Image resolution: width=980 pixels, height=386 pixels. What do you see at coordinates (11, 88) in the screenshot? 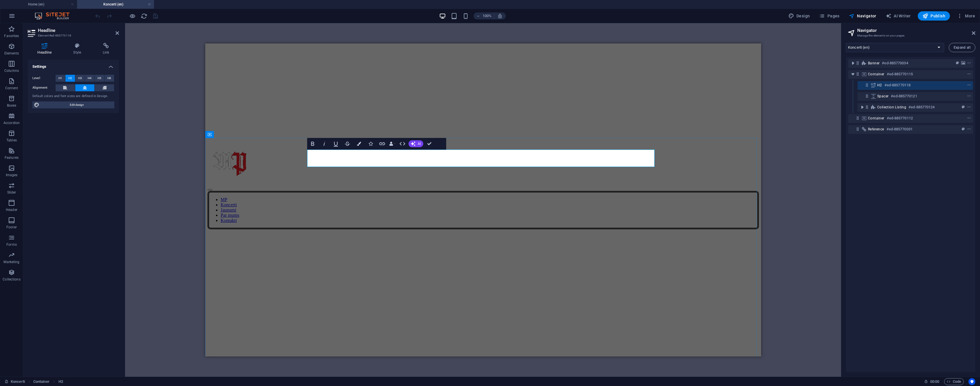
I see `p: Content` at bounding box center [11, 88].